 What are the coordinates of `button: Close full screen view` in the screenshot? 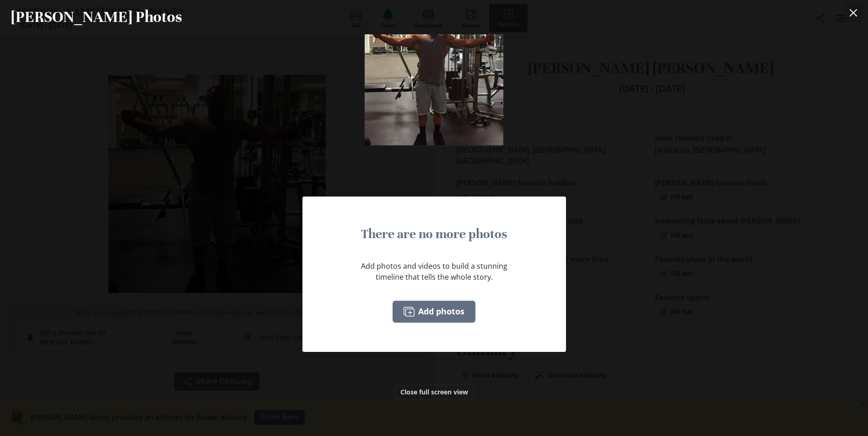 It's located at (434, 392).